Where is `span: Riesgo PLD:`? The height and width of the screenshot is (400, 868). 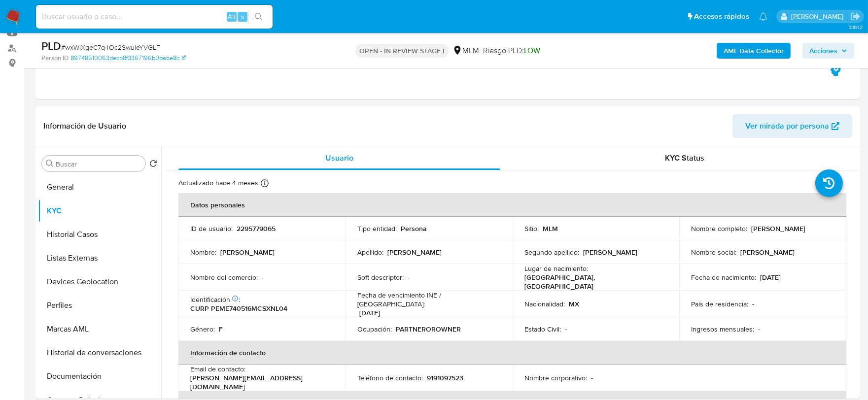 span: Riesgo PLD: is located at coordinates (511, 51).